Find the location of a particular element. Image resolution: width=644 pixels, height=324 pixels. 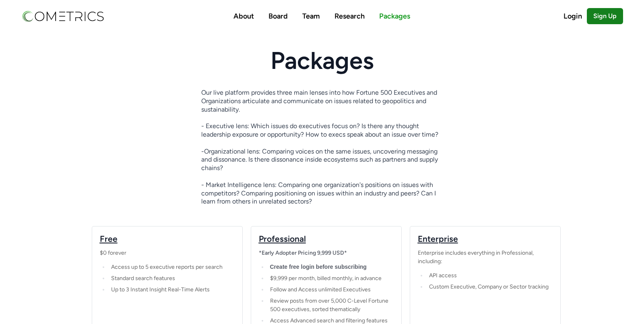

span: Free is located at coordinates (109, 238).